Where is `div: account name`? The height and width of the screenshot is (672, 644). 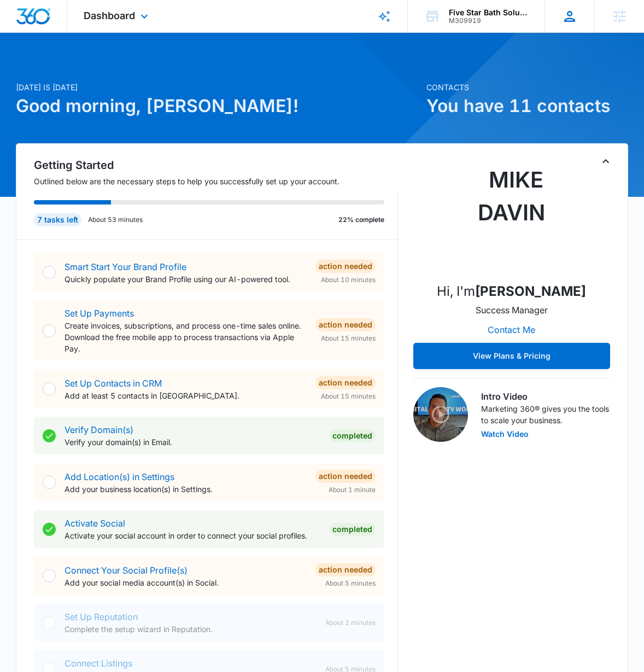
div: account name is located at coordinates (489, 12).